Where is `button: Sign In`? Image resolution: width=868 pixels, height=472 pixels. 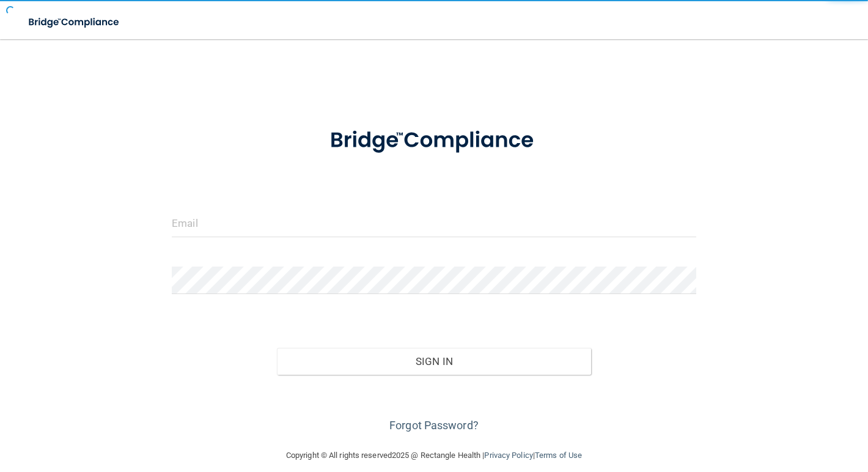 button: Sign In is located at coordinates (434, 361).